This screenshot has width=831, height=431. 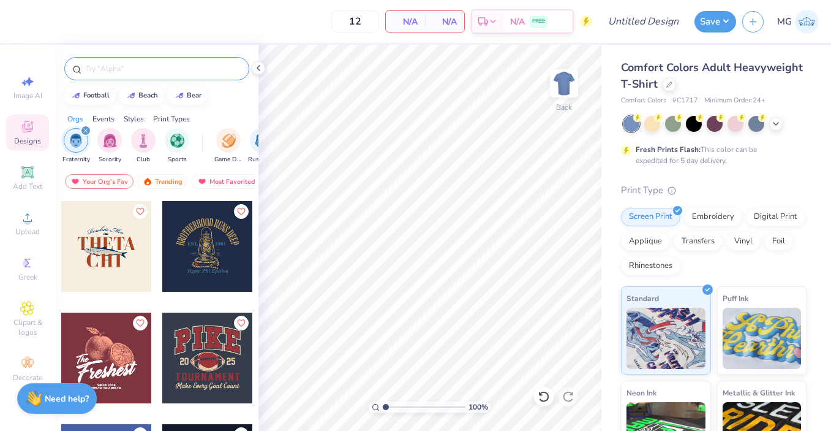 I want to click on span: Metallic & Glitter Ink, so click(x=759, y=392).